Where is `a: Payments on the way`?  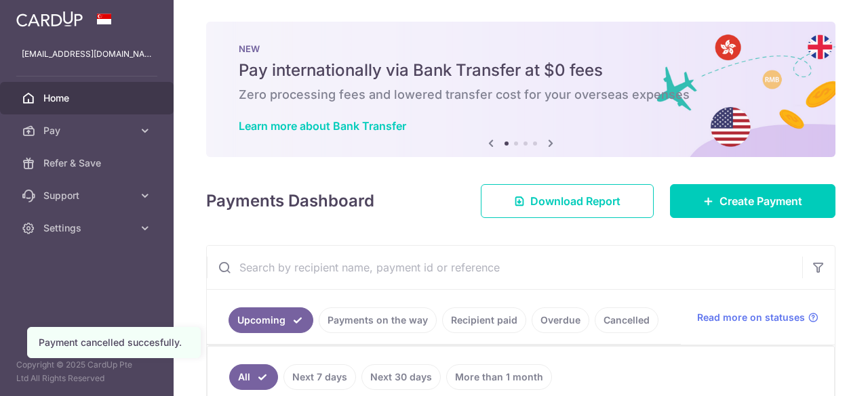 a: Payments on the way is located at coordinates (378, 321).